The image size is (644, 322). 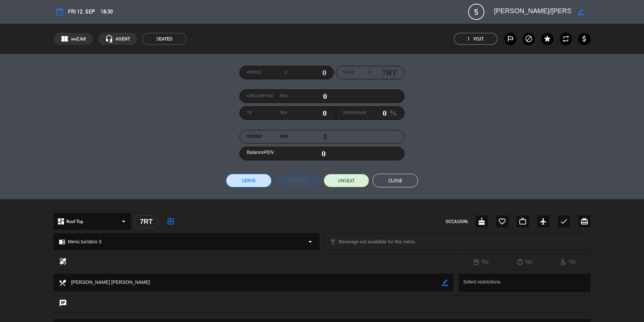 I want to click on label: Percentage, so click(x=355, y=113).